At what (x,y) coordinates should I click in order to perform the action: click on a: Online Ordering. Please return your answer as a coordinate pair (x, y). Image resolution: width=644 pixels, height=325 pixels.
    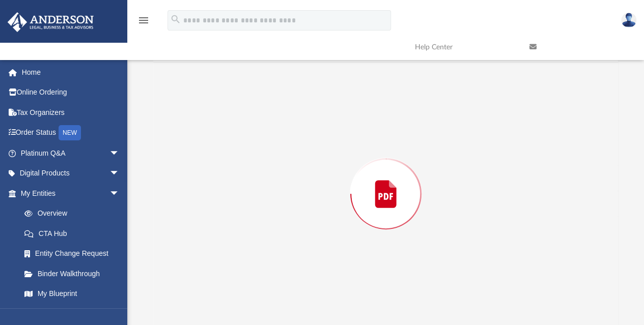
    Looking at the image, I should click on (71, 92).